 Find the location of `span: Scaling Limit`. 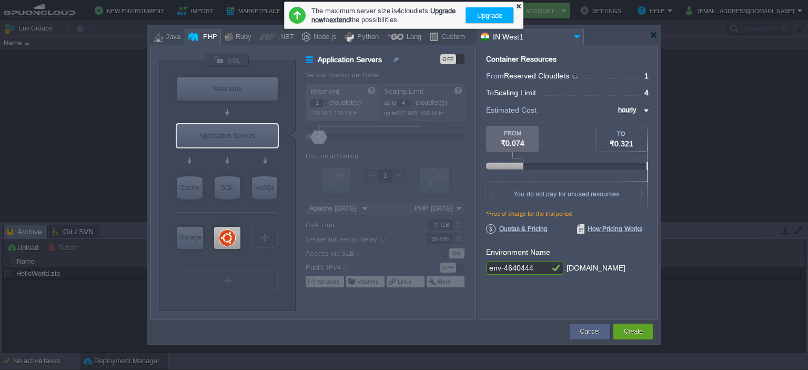

span: Scaling Limit is located at coordinates (515, 93).